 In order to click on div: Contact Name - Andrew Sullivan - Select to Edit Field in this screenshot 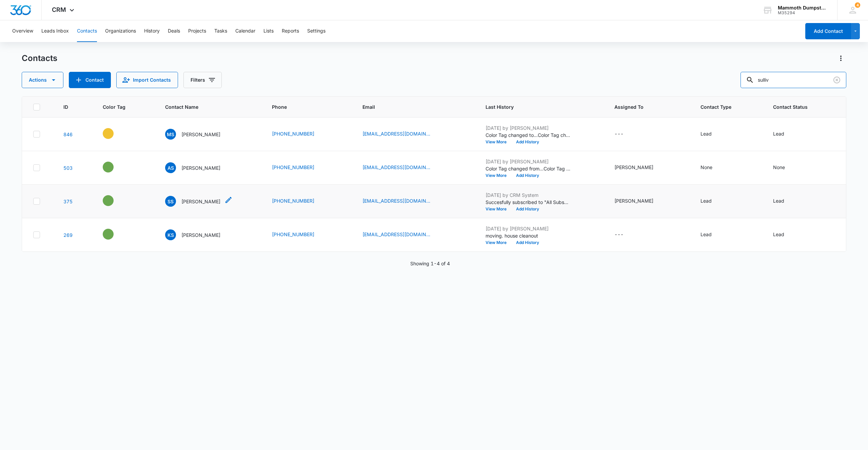, I will do `click(198, 167)`.